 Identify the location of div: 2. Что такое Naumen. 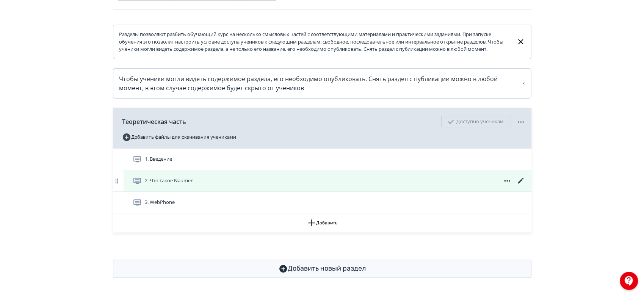
(322, 181).